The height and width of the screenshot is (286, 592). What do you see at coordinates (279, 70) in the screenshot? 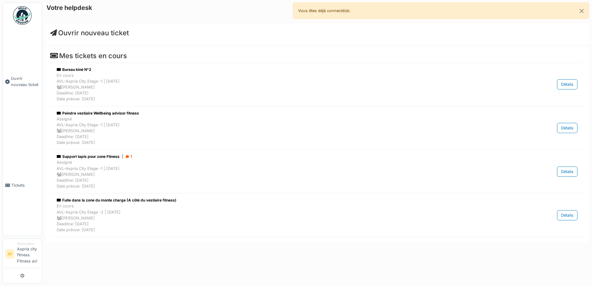
I see `div: Bureau kiné N°2` at bounding box center [279, 70].